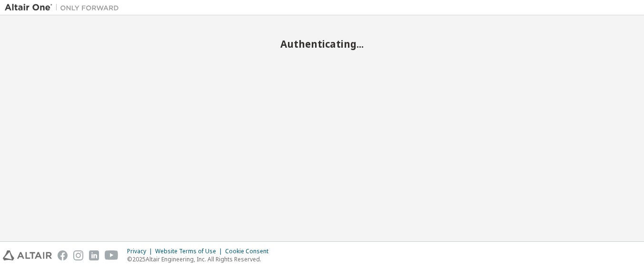 The image size is (644, 269). I want to click on h2: Authenticating..., so click(322, 44).